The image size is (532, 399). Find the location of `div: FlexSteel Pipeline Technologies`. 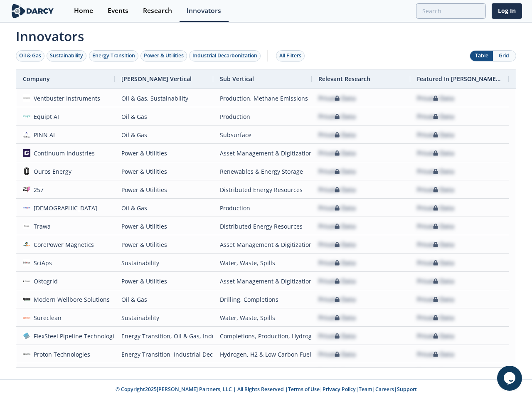

div: FlexSteel Pipeline Technologies is located at coordinates (76, 336).